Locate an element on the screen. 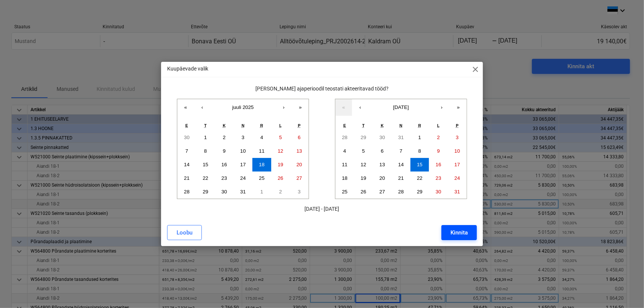 The width and height of the screenshot is (644, 308). button: 31. august 2025 is located at coordinates (457, 192).